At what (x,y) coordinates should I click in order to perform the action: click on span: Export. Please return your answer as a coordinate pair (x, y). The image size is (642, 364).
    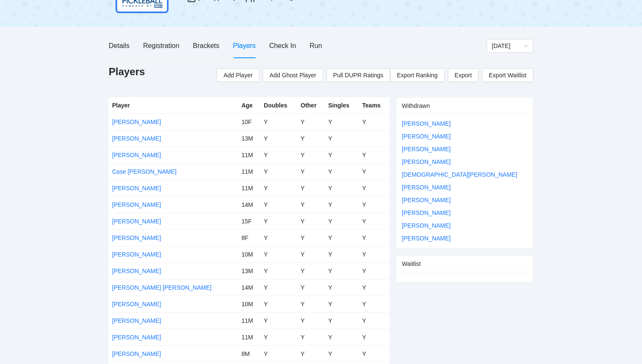
    Looking at the image, I should click on (464, 76).